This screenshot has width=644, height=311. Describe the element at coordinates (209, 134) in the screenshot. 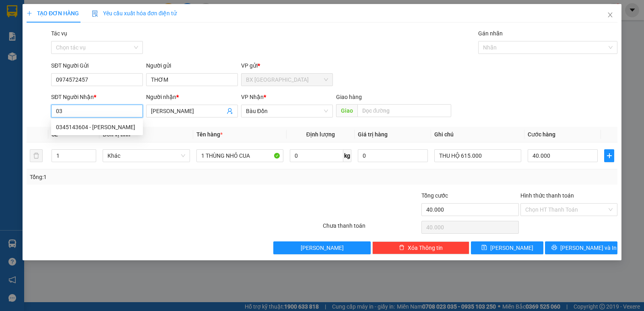

I see `span: Tên hàng` at that location.